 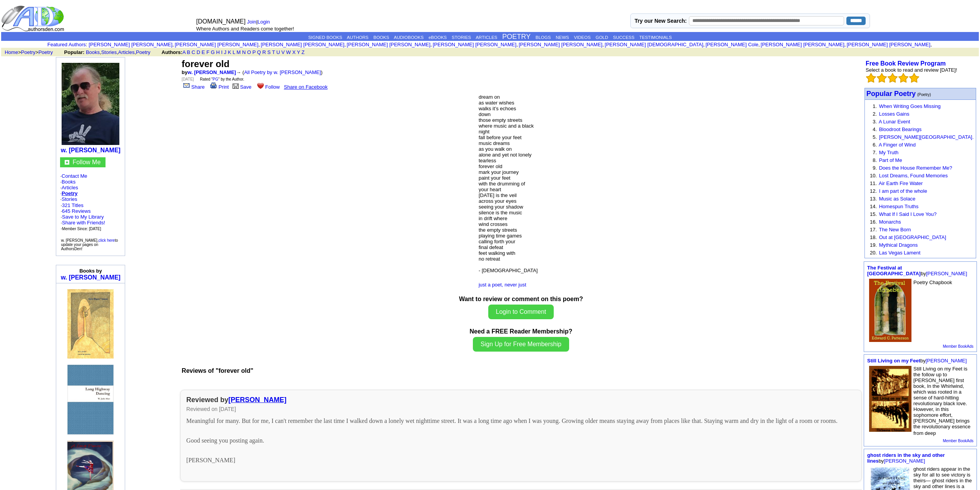 What do you see at coordinates (273, 52) in the screenshot?
I see `a: T` at bounding box center [273, 52].